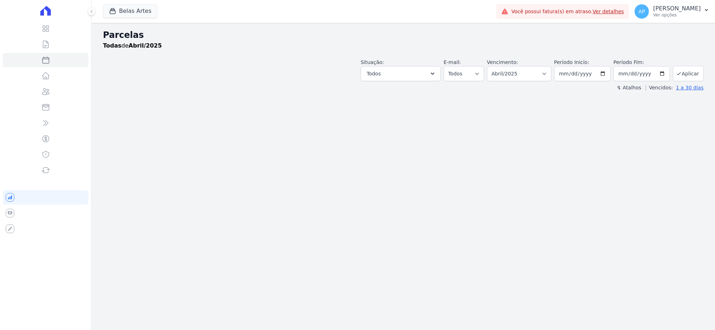 The height and width of the screenshot is (330, 715). I want to click on label: Situação:, so click(372, 62).